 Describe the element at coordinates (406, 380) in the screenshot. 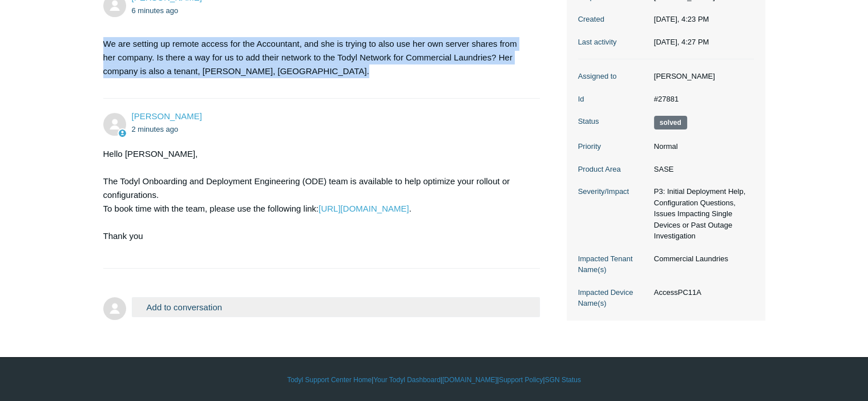

I see `a: Your Todyl Dashboard` at that location.